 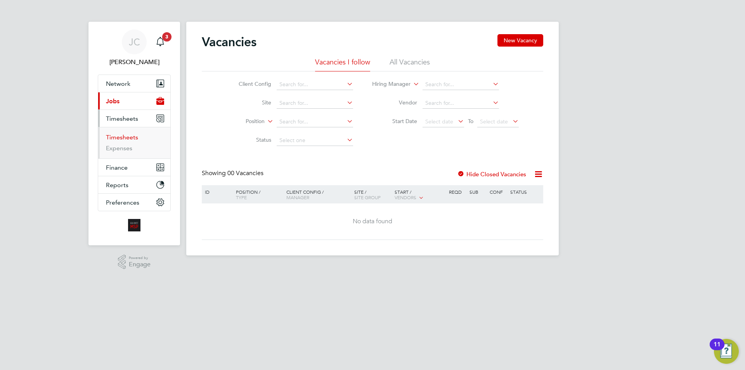 What do you see at coordinates (119, 148) in the screenshot?
I see `a: Expenses` at bounding box center [119, 148].